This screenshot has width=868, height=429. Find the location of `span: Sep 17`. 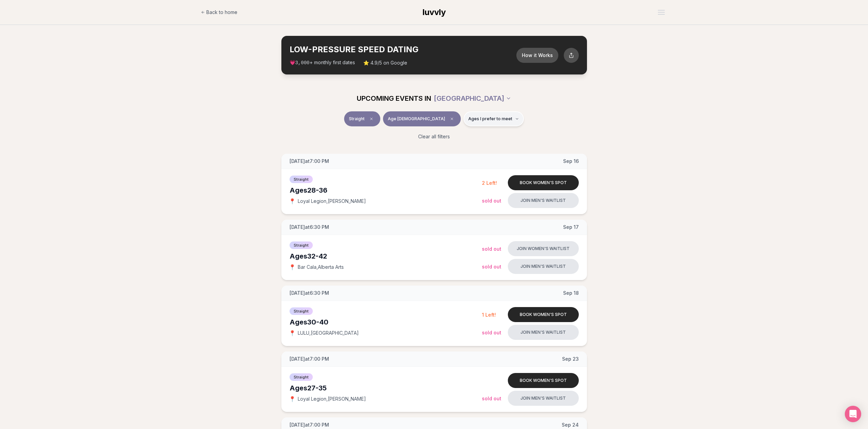

span: Sep 17 is located at coordinates (571, 227).